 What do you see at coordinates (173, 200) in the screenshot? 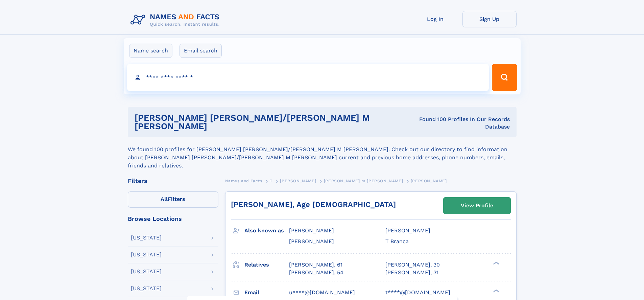
I see `label: Filters` at bounding box center [173, 200].